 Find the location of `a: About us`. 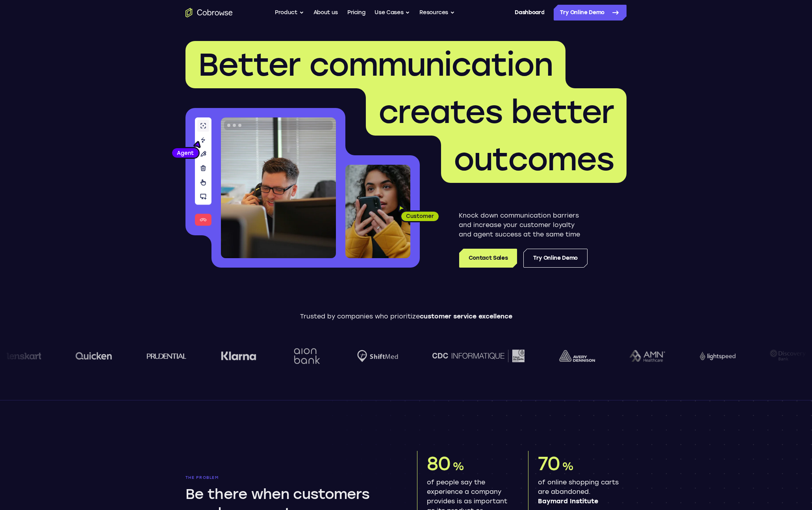

a: About us is located at coordinates (325, 13).